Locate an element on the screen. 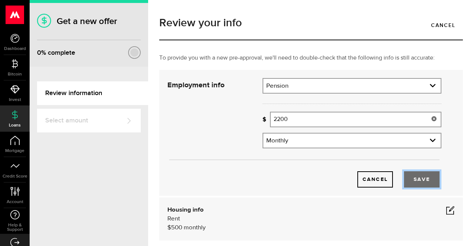 The height and width of the screenshot is (246, 474). span: 0 is located at coordinates (39, 53).